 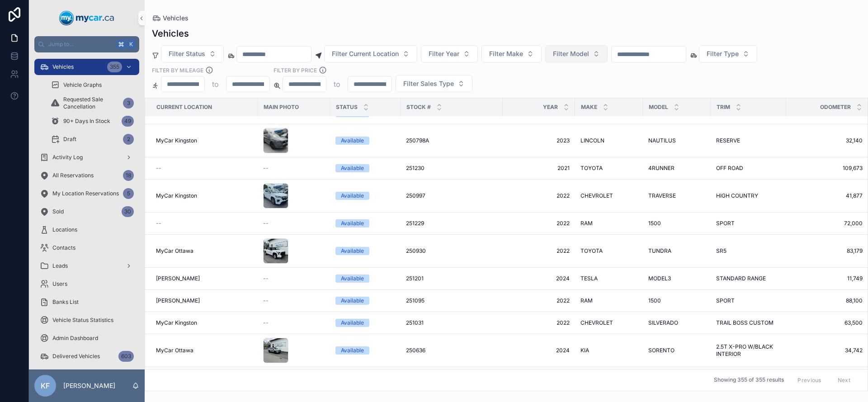 I want to click on a: 2024, so click(x=539, y=279).